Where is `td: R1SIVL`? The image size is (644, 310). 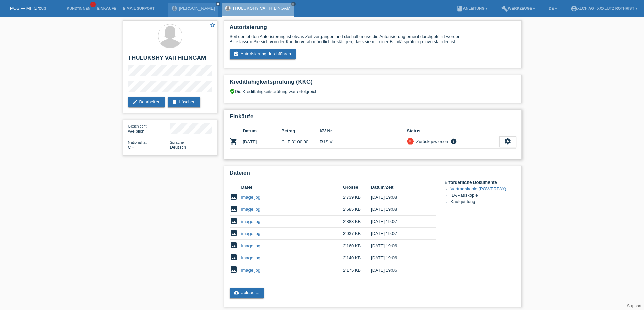
td: R1SIVL is located at coordinates (363, 142).